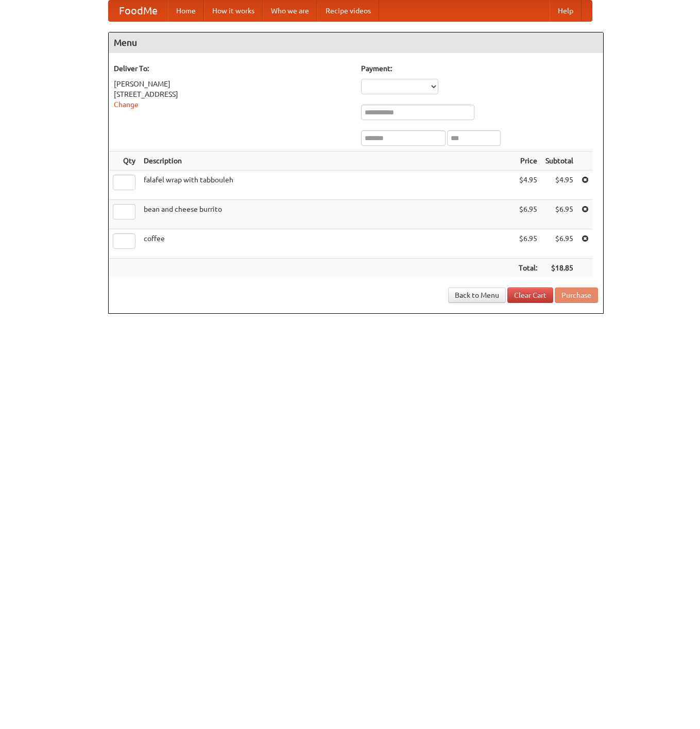 The height and width of the screenshot is (729, 700). What do you see at coordinates (566, 11) in the screenshot?
I see `a: Help` at bounding box center [566, 11].